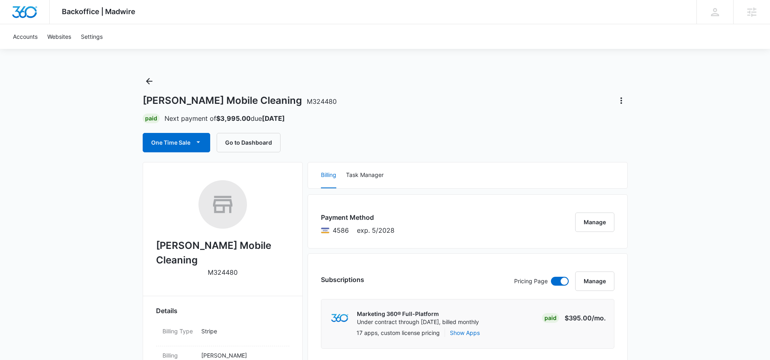 The image size is (770, 360). Describe the element at coordinates (341, 231) in the screenshot. I see `span: Visa ending with` at that location.